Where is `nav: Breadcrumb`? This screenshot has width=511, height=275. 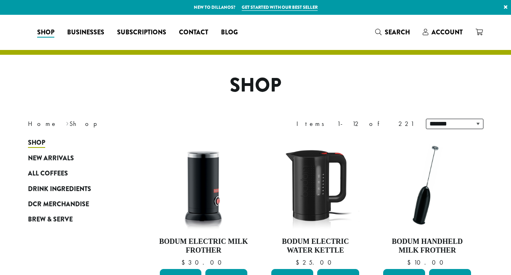 nav: Breadcrumb is located at coordinates (136, 124).